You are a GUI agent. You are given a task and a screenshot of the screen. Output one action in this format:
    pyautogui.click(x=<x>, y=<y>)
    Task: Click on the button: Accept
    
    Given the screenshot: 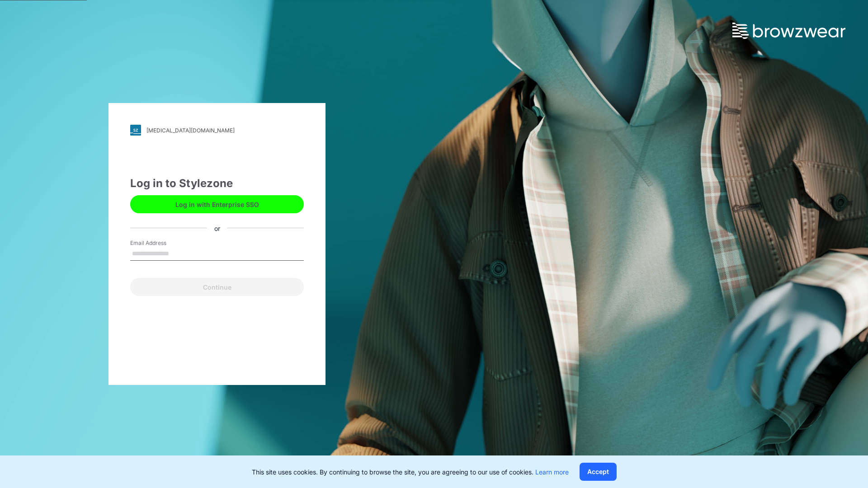 What is the action you would take?
    pyautogui.click(x=598, y=472)
    